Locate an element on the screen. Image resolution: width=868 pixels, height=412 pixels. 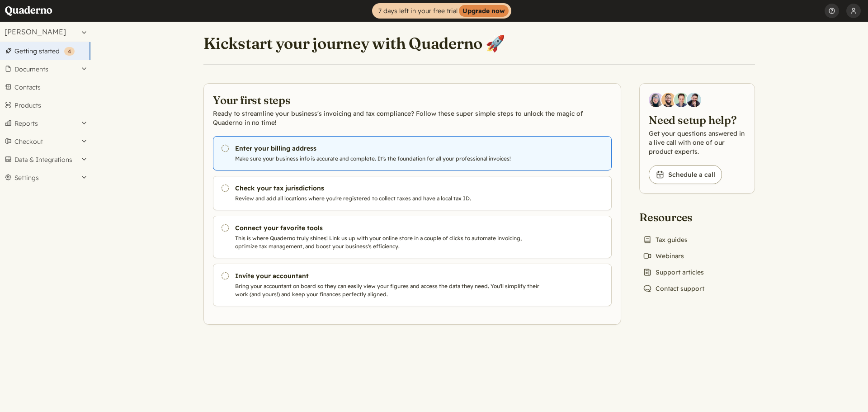
h3: Check your tax jurisdictions is located at coordinates (389, 188).